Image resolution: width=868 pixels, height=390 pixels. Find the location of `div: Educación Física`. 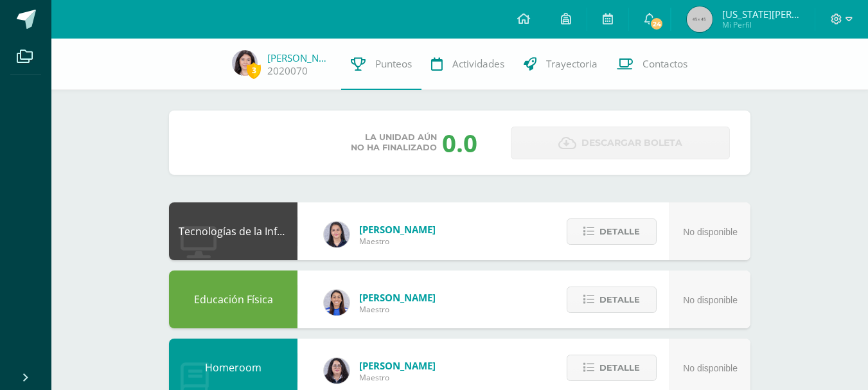

div: Educación Física is located at coordinates (234, 299).